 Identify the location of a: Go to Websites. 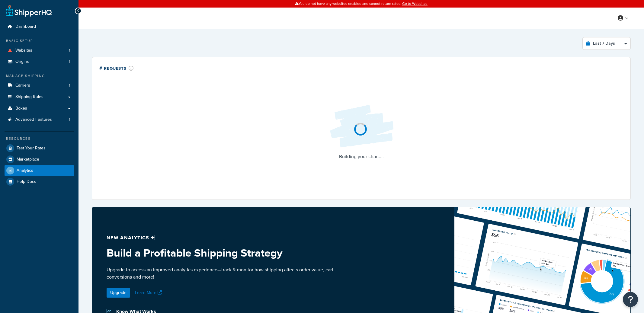
(415, 4).